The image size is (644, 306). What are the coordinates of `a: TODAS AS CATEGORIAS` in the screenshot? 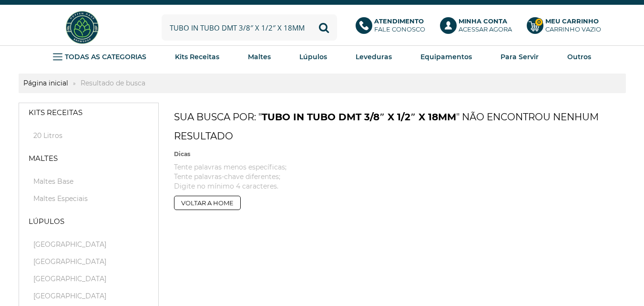 It's located at (100, 57).